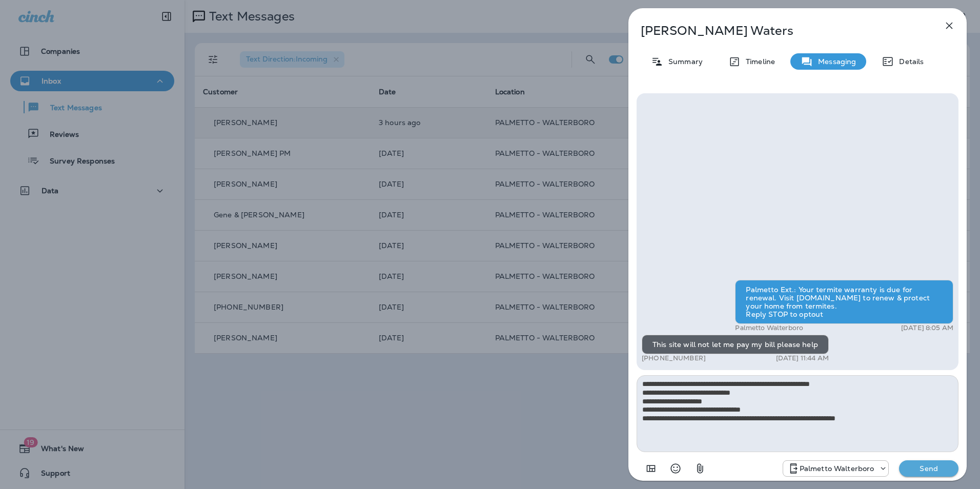  What do you see at coordinates (929, 468) in the screenshot?
I see `button: Send` at bounding box center [929, 468].